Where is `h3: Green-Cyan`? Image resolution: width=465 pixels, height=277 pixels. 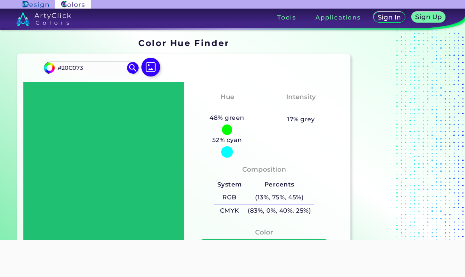
h3: Green-Cyan is located at coordinates (227, 108).